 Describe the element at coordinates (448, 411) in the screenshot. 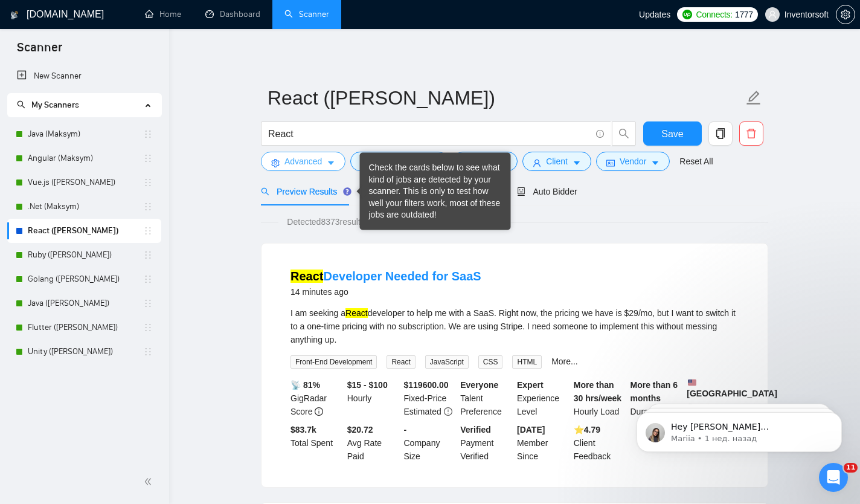

I see `span: exclamation-circle` at that location.